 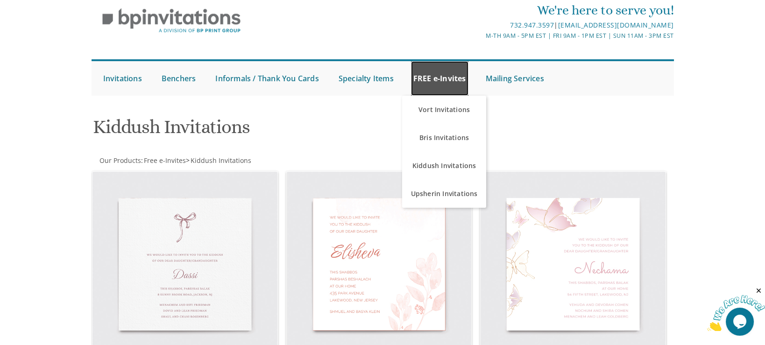 I want to click on a: Free e-Invites, so click(x=164, y=160).